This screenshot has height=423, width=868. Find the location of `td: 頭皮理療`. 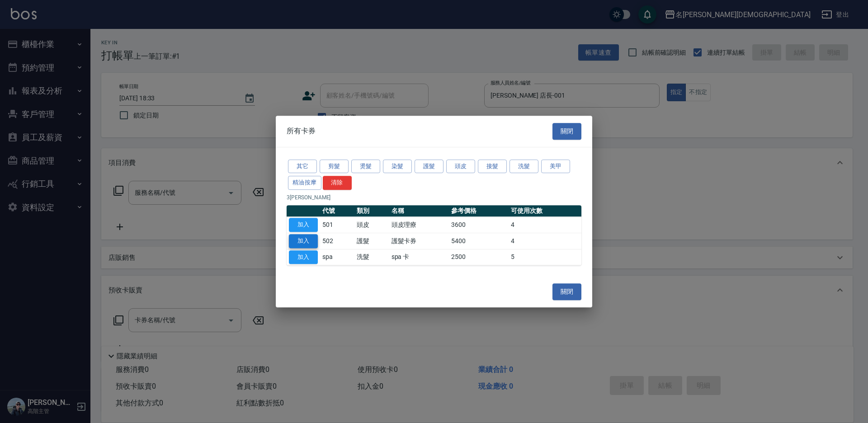

td: 頭皮理療 is located at coordinates (419, 225).